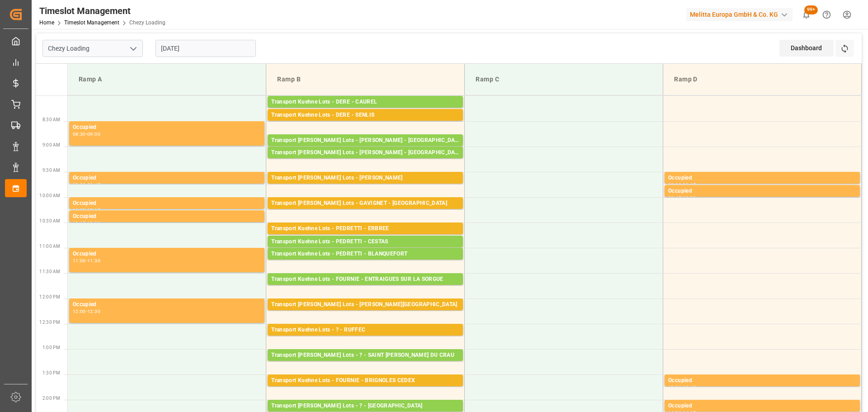 Image resolution: width=868 pixels, height=412 pixels. Describe the element at coordinates (739, 14) in the screenshot. I see `div: Melitta Europa GmbH & Co. KG` at that location.